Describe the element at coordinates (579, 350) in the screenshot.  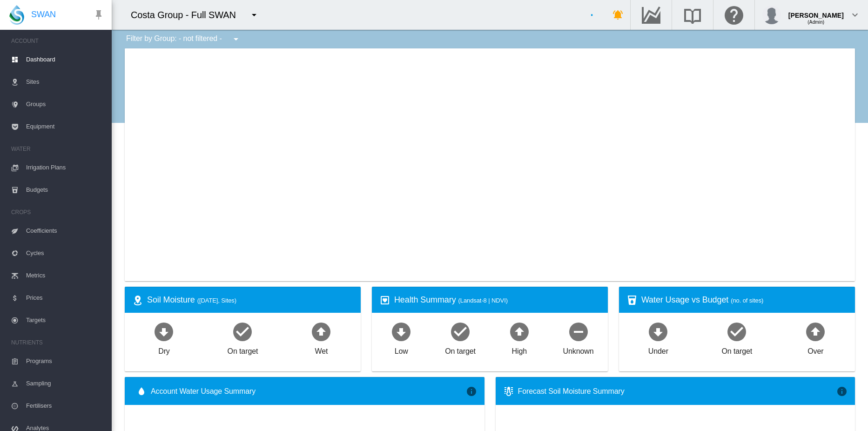
I see `div: Unknown` at that location.